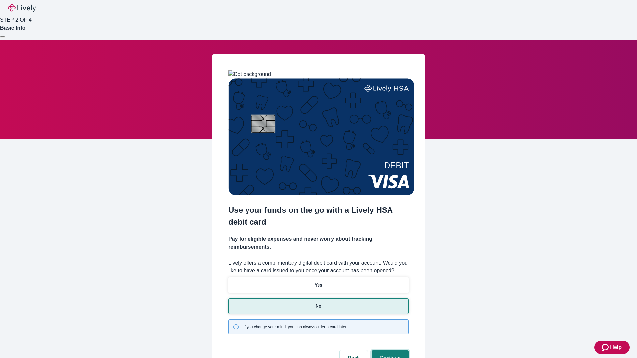 The image size is (637, 358). I want to click on img: Debit card, so click(321, 137).